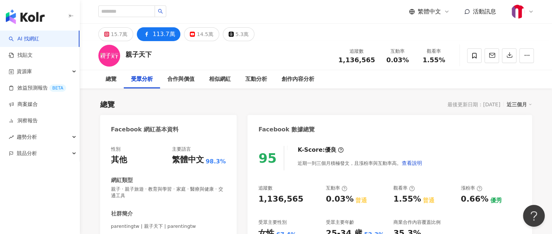  I want to click on span: 98.3%, so click(216, 161).